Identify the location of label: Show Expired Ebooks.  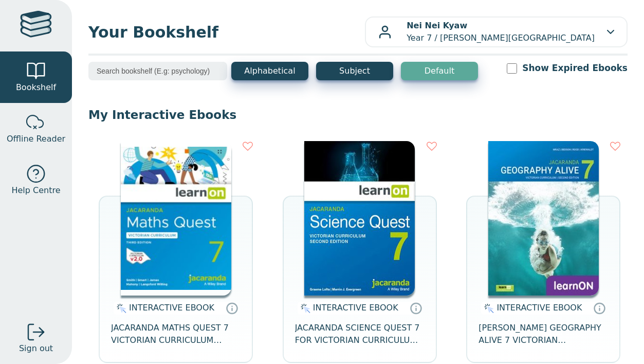
(575, 68).